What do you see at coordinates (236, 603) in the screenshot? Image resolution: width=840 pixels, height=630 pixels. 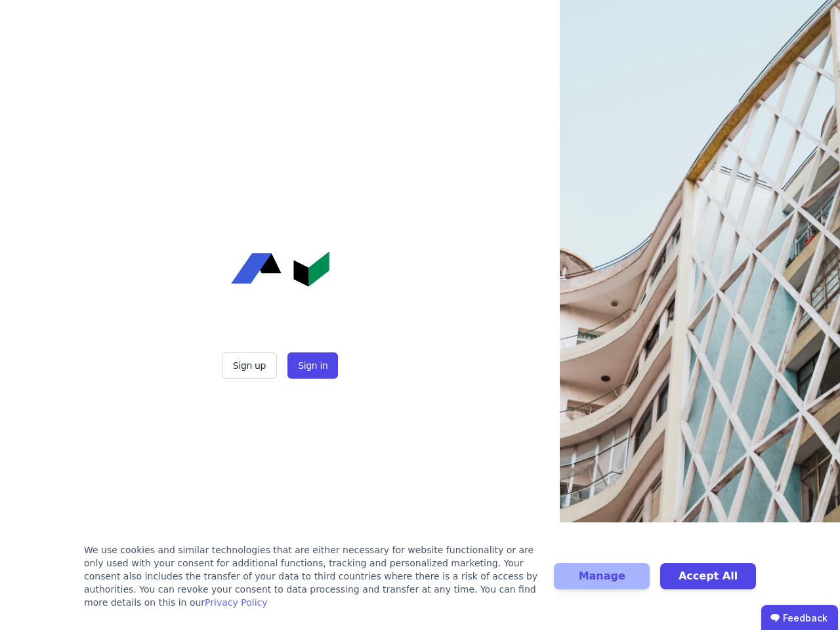 I see `a: Privacy Policy` at bounding box center [236, 603].